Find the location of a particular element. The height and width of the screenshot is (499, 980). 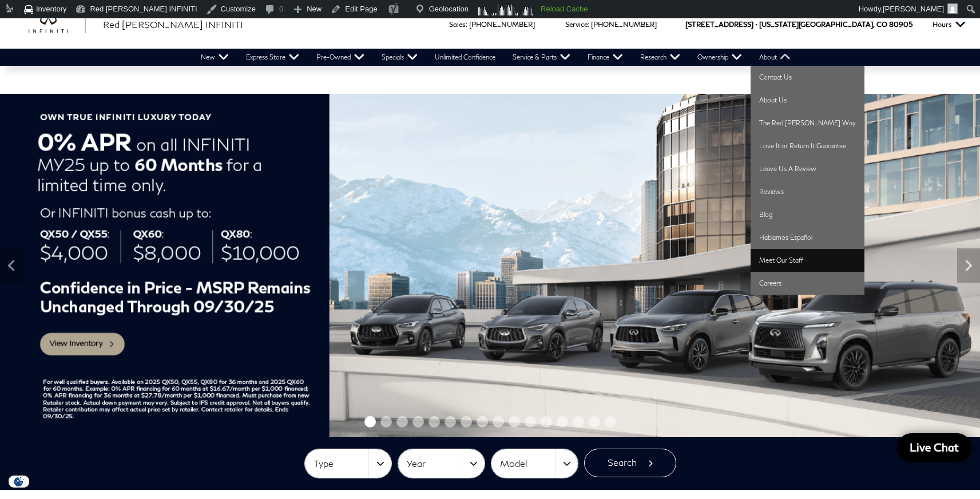

a: Pre-Owned is located at coordinates (341, 57).